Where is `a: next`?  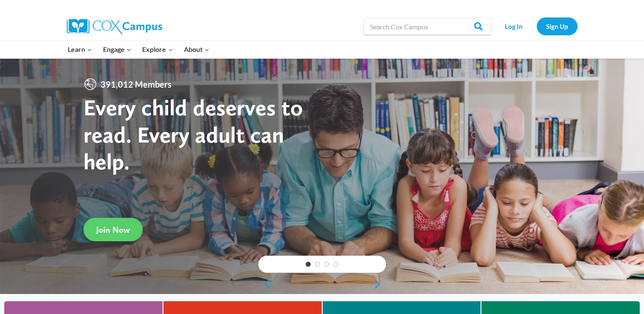 a: next is located at coordinates (380, 284).